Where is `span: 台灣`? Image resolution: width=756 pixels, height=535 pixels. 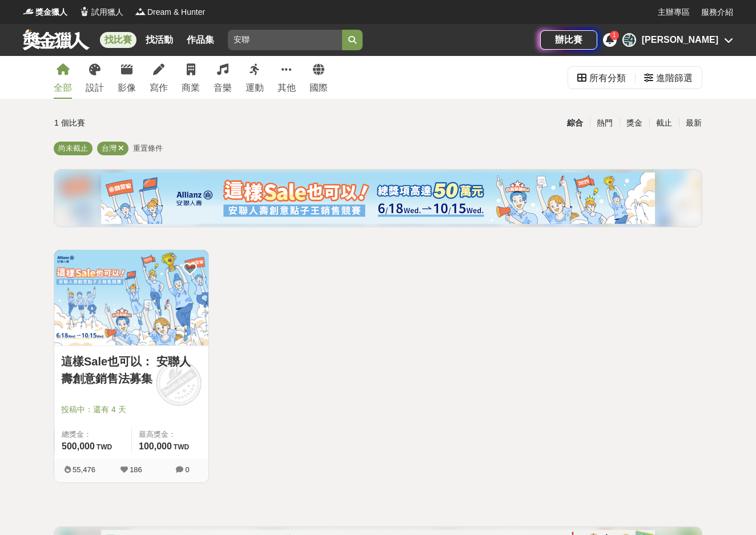
span: 台灣 is located at coordinates (109, 148).